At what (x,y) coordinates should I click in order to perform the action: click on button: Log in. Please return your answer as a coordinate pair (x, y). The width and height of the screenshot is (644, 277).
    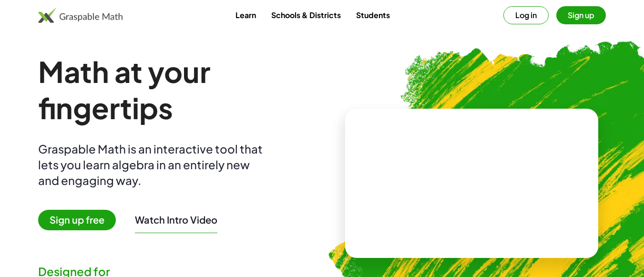
    Looking at the image, I should click on (526, 15).